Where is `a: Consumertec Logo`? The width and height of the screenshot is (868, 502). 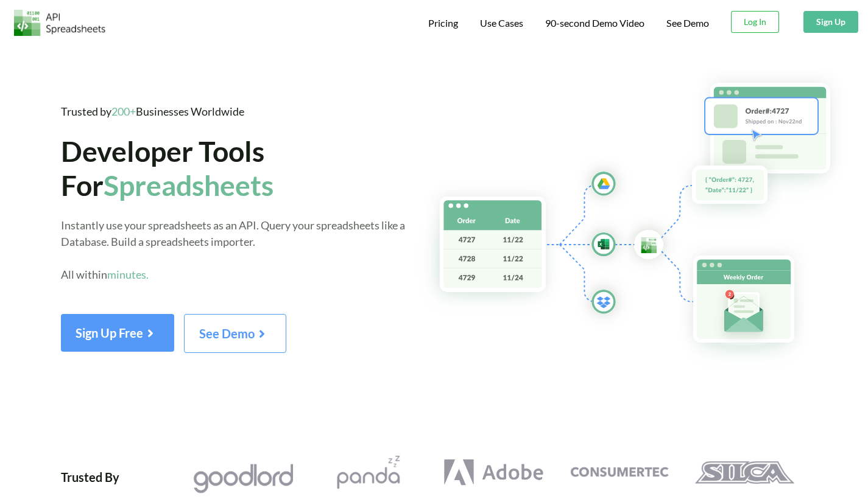 a: Consumertec Logo is located at coordinates (619, 472).